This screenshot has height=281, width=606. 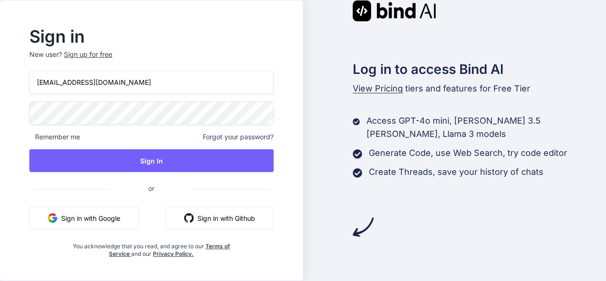 What do you see at coordinates (479, 69) in the screenshot?
I see `h2: Log in to access Bind AI` at bounding box center [479, 69].